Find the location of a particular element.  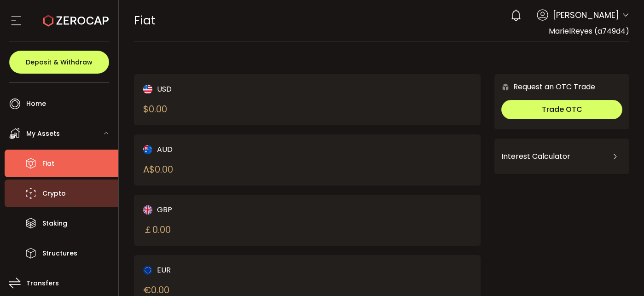

span: Transfers is located at coordinates (42, 284).